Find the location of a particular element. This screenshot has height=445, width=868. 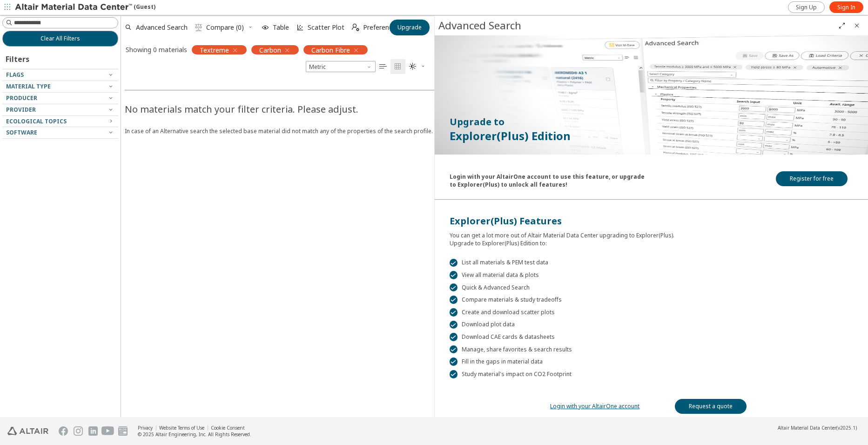

span: Clear All Filters is located at coordinates (60, 39).